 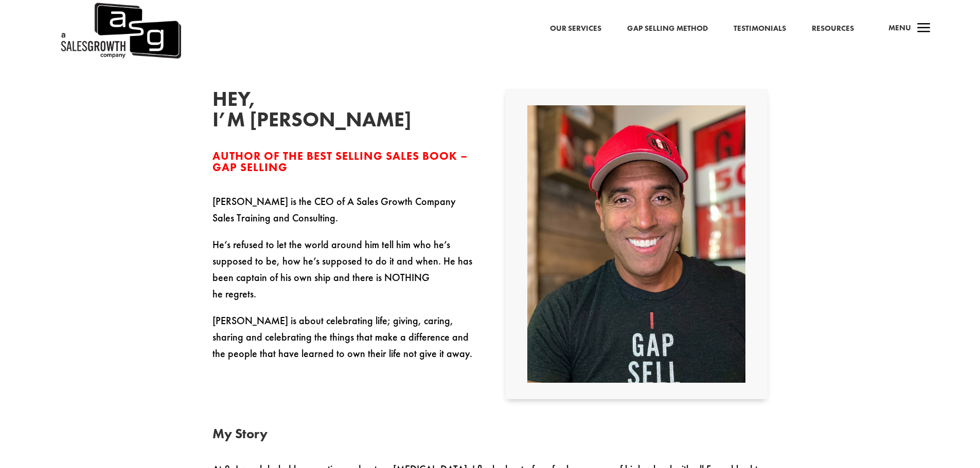 I want to click on span: Menu, so click(x=900, y=28).